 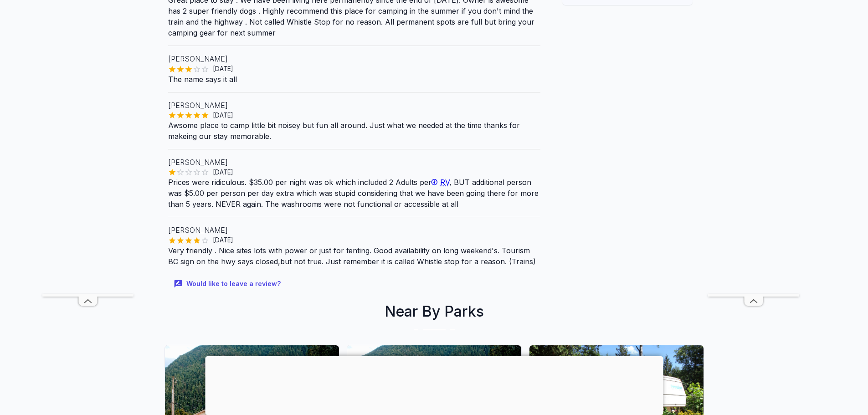 What do you see at coordinates (354, 131) in the screenshot?
I see `p: Awsome place to camp little bit noisey but fun all around. Just what we needed at the time thanks...` at bounding box center [354, 131].